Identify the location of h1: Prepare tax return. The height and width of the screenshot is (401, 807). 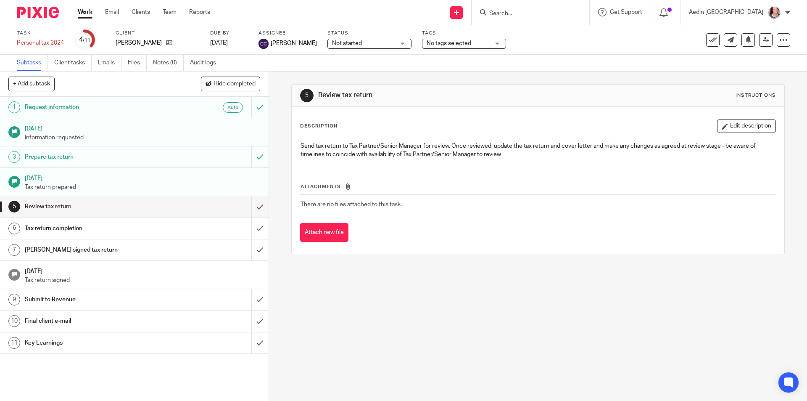
(98, 157).